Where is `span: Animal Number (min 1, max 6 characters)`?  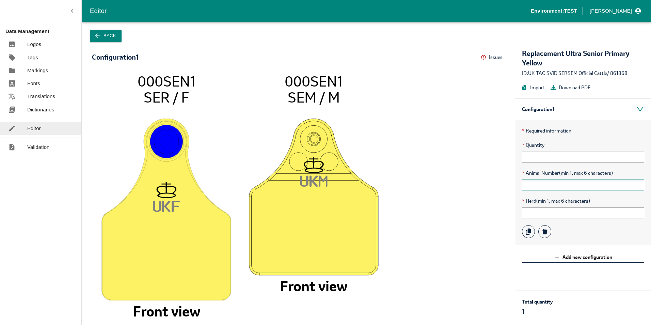 span: Animal Number (min 1, max 6 characters) is located at coordinates (583, 173).